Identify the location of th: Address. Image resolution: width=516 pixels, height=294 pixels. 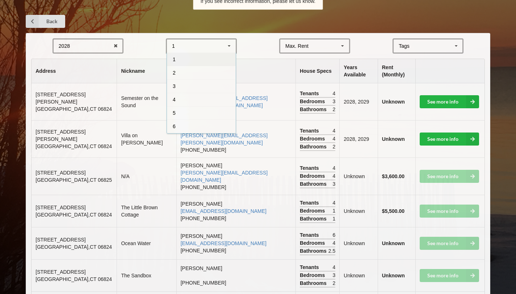
(74, 71).